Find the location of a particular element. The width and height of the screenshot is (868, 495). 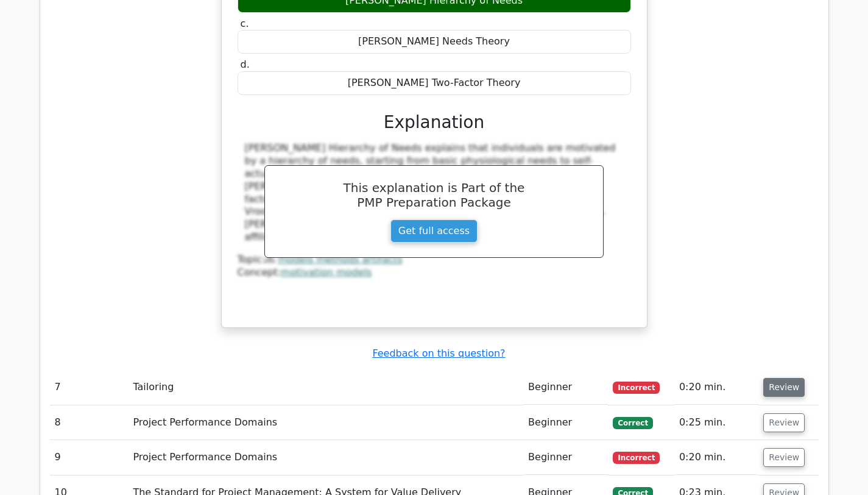

td: 0:25 min. is located at coordinates (716, 422).